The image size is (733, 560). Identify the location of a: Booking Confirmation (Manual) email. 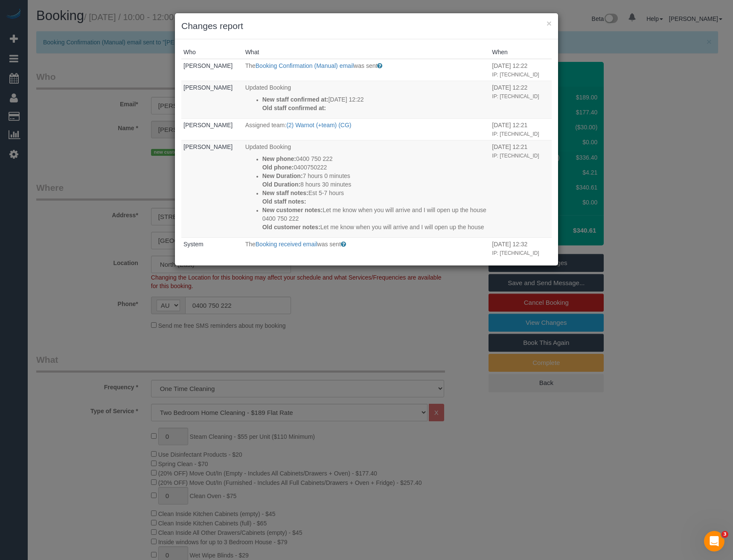
(304, 66).